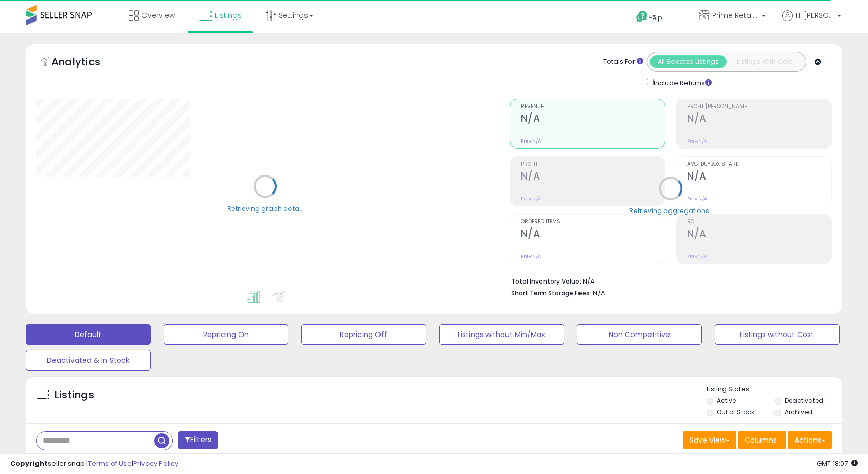 Image resolution: width=868 pixels, height=474 pixels. What do you see at coordinates (736, 412) in the screenshot?
I see `label: Out of Stock` at bounding box center [736, 412].